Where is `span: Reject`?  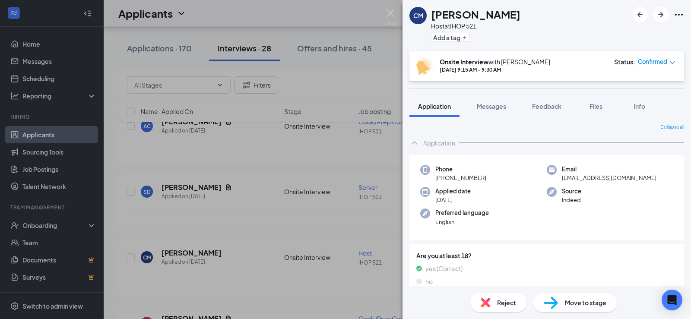 span: Reject is located at coordinates (507, 303).